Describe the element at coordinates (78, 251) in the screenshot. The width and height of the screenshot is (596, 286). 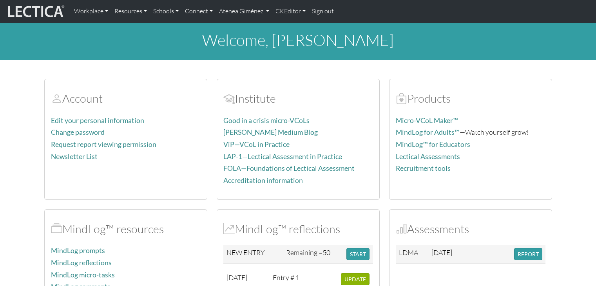
I see `a: MindLog prompts` at that location.